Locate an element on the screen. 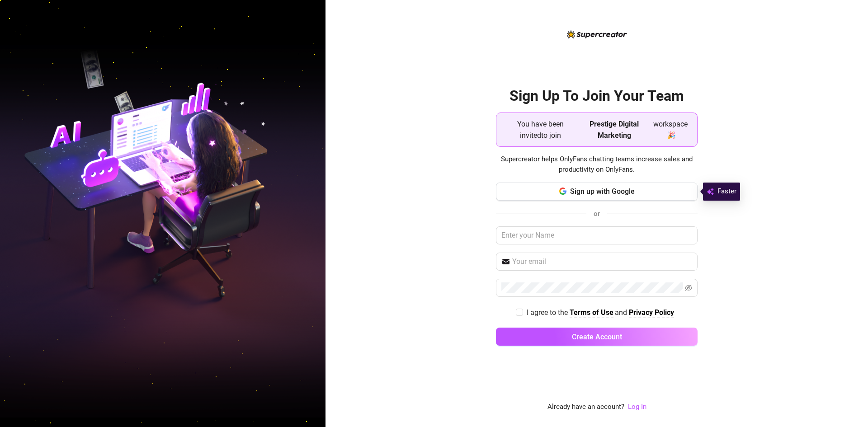 The height and width of the screenshot is (427, 868). span: Supercreator helps OnlyFans chatting teams increase sales and productivity on OnlyFans. is located at coordinates (597, 164).